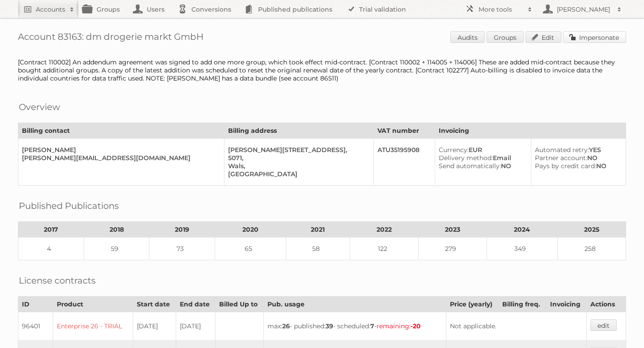  I want to click on span: Partner account:, so click(561, 158).